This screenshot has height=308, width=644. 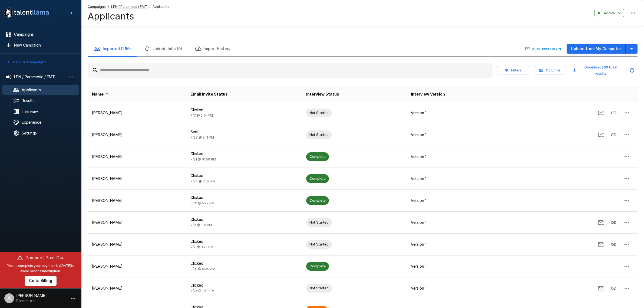 What do you see at coordinates (202, 269) in the screenshot?
I see `span: 8/31 @ 9:39 AM` at bounding box center [202, 269].